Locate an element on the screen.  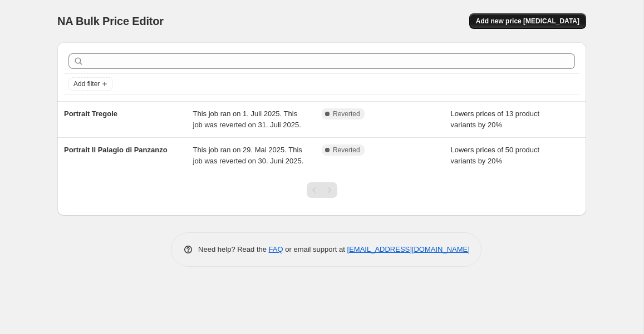
span: Portrait Tregole is located at coordinates (91, 114).